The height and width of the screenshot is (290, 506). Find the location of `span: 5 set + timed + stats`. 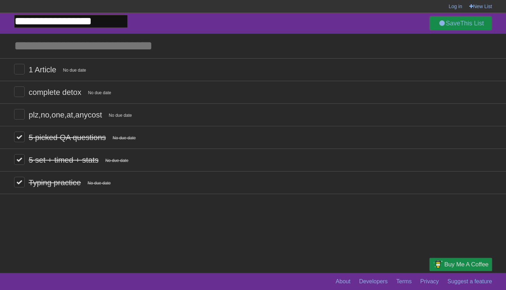

span: 5 set + timed + stats is located at coordinates (64, 160).